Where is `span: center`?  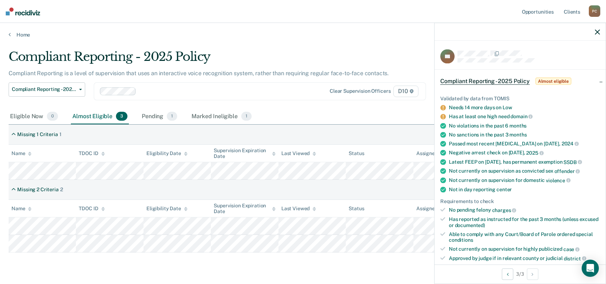 span: center is located at coordinates (504, 189).